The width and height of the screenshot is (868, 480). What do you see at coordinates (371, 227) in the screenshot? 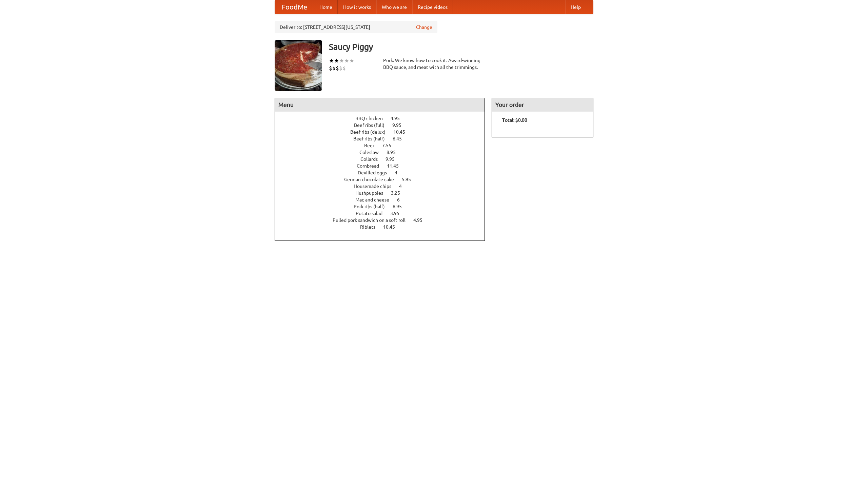
I see `span: Riblets` at bounding box center [371, 227].